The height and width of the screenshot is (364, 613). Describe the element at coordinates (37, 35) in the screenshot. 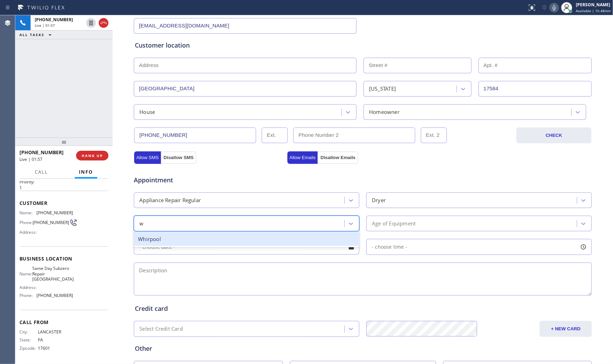

I see `button: ALL TASKS` at that location.